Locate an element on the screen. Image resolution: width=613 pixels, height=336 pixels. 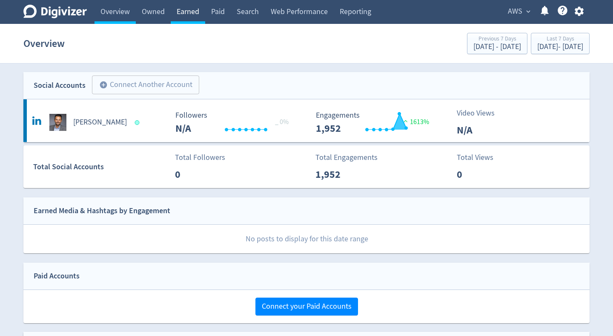
svg: Followers --- is located at coordinates (235, 122).